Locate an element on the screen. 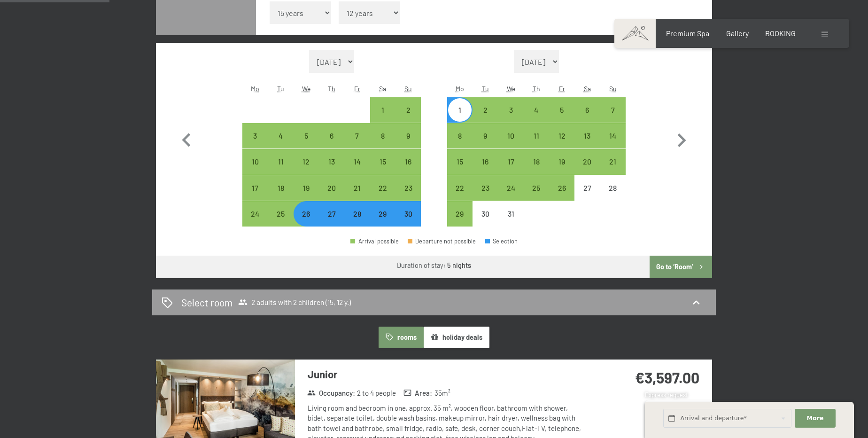 This screenshot has width=868, height=438. div: Wed Nov 12 2025 is located at coordinates (306, 162).